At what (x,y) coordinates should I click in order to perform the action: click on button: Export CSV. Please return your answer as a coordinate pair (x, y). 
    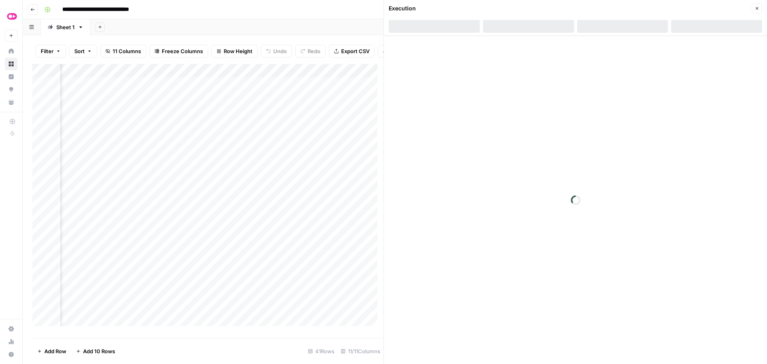
    Looking at the image, I should click on (352, 51).